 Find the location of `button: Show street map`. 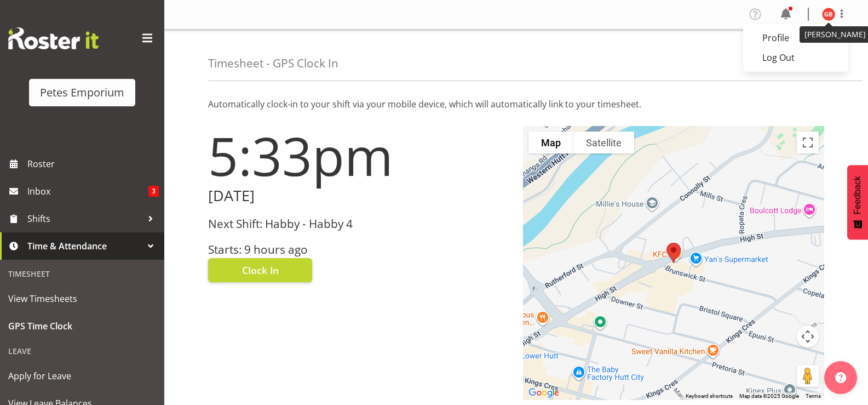

button: Show street map is located at coordinates (551, 143).